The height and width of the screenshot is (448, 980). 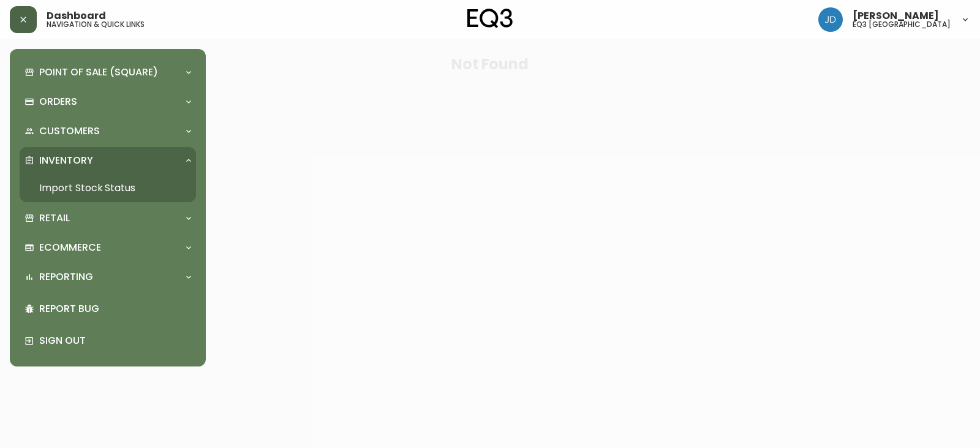 What do you see at coordinates (70, 131) in the screenshot?
I see `p: Customers` at bounding box center [70, 131].